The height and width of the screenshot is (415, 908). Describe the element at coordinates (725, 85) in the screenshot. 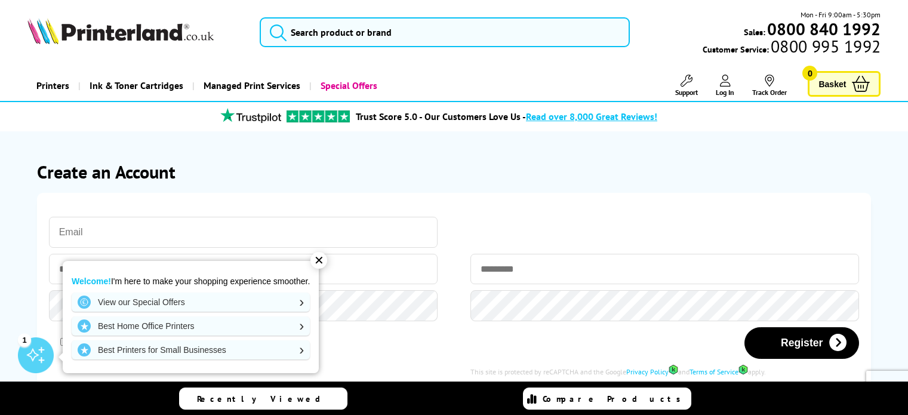

I see `a: Log In` at that location.